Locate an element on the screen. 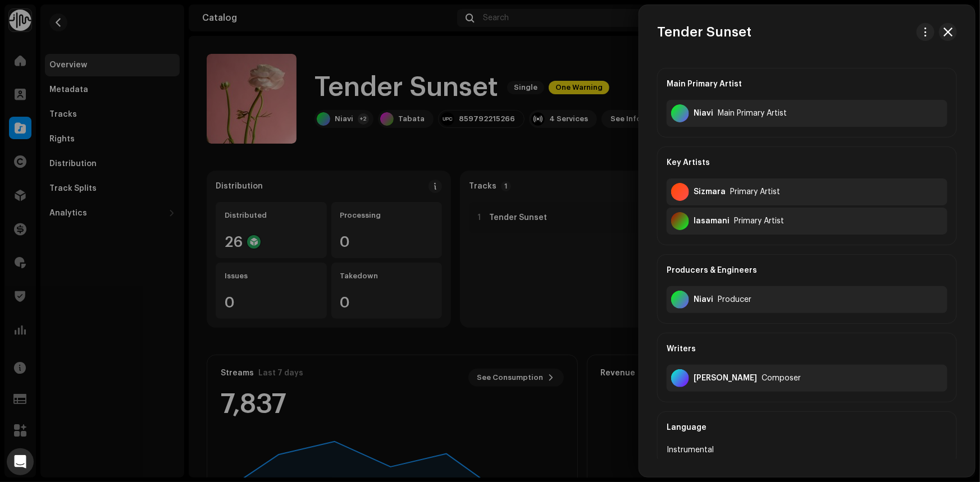  div: Writers is located at coordinates (806, 349).